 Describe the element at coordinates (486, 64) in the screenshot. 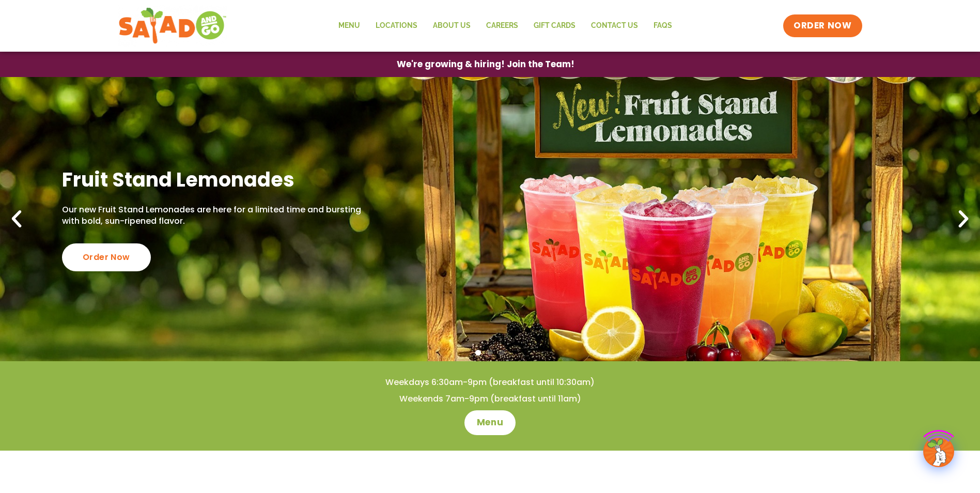

I see `a: We're growing & hiring! Join the Team!` at that location.